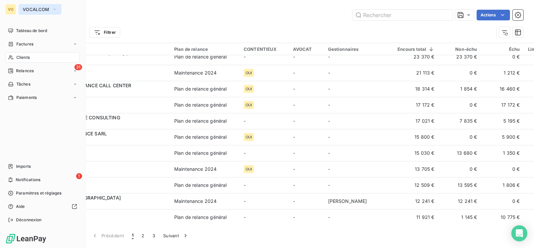 This screenshot has width=534, height=248. I want to click on button: 3, so click(154, 235).